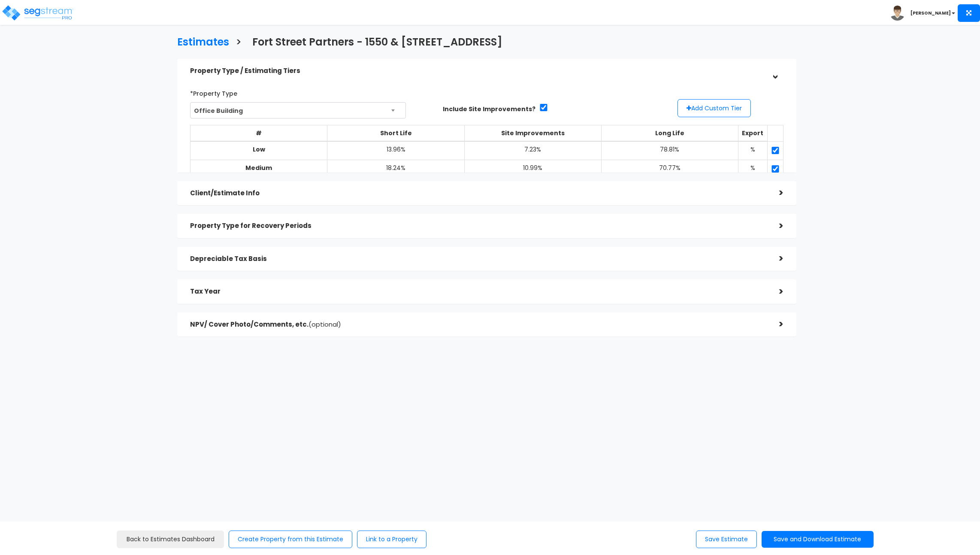 The image size is (980, 555). Describe the element at coordinates (489, 109) in the screenshot. I see `label: Include Site Improvements?` at that location.